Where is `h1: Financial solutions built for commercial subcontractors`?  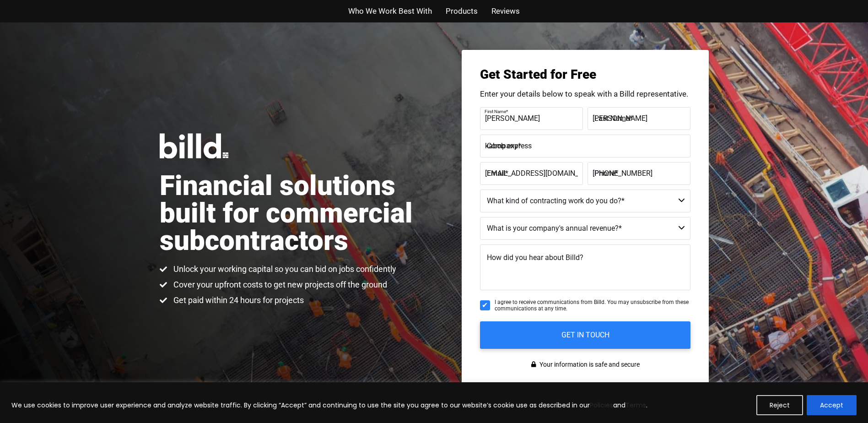 h1: Financial solutions built for commercial subcontractors is located at coordinates (297, 213).